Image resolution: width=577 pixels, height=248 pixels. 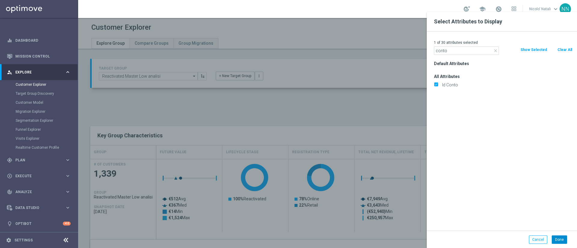 What do you see at coordinates (564, 50) in the screenshot?
I see `button: Clear All` at bounding box center [564, 50].